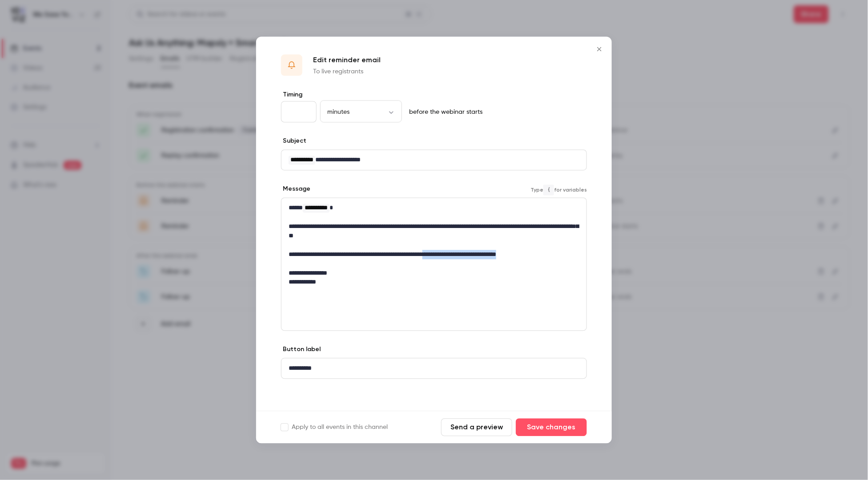 This screenshot has width=868, height=480. Describe the element at coordinates (334, 427) in the screenshot. I see `label: Apply to all events in this channel` at that location.